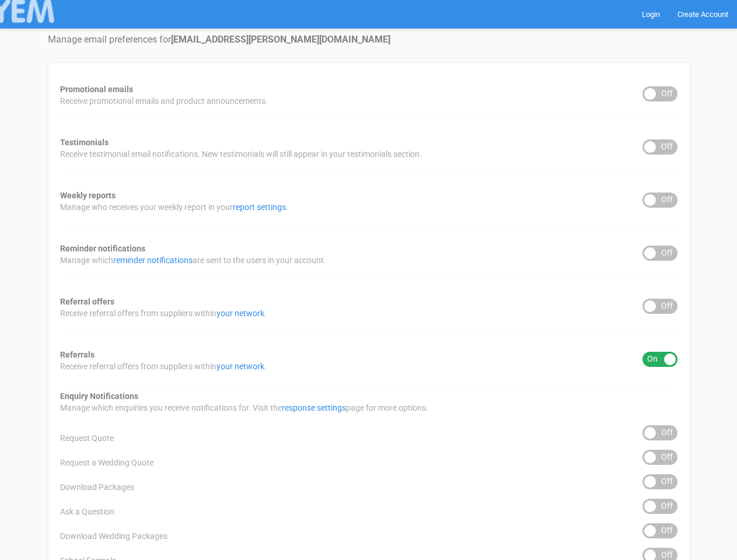  What do you see at coordinates (84, 142) in the screenshot?
I see `strong: Testimonials` at bounding box center [84, 142].